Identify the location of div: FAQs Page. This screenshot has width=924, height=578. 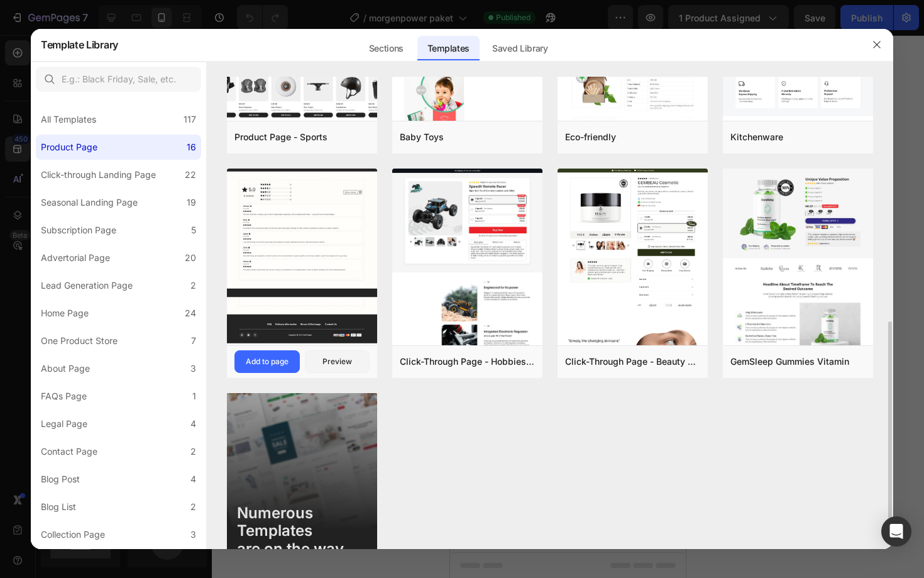
(63, 396).